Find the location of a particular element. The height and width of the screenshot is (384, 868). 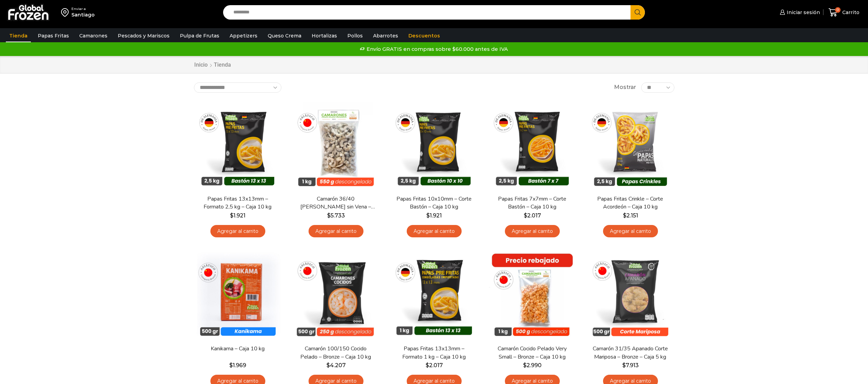

a: Camarón Cocido Pelado Very Small – Bronze – Caja 10 kg is located at coordinates (532, 353).